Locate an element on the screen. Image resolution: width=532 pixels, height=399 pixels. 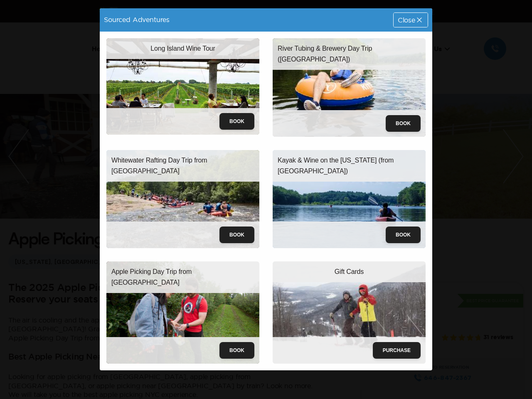
img: giftcards.jpg is located at coordinates (349, 312).